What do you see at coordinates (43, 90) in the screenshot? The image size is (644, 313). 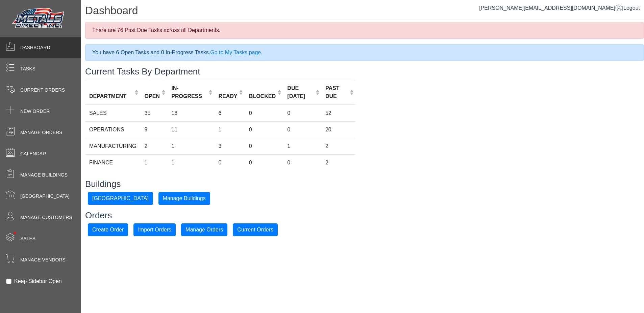 I see `span: Current Orders` at bounding box center [43, 90].